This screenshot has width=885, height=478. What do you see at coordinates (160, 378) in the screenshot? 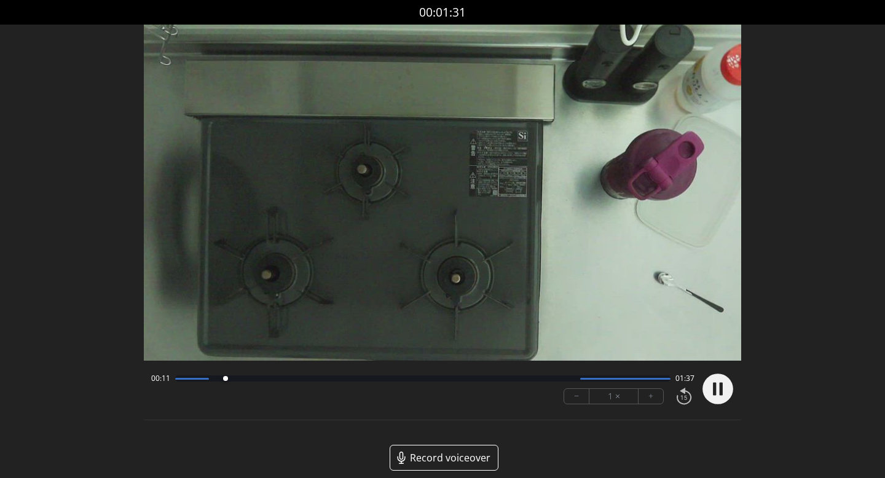
I see `span: 00:11` at bounding box center [160, 378].